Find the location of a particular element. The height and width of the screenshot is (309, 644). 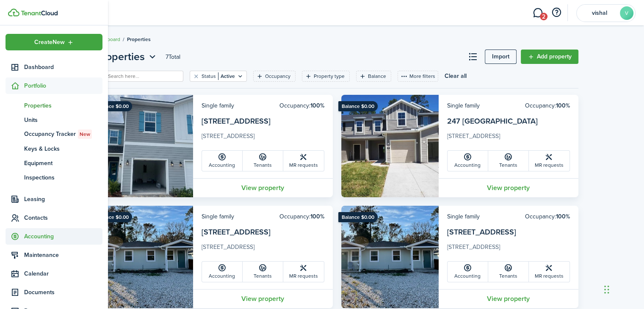

header-page-total: 7 Total is located at coordinates (173, 57).